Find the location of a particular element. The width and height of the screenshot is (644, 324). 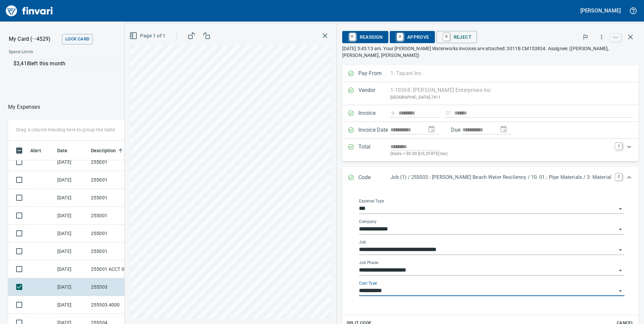

span: Lock Card is located at coordinates (77, 39).